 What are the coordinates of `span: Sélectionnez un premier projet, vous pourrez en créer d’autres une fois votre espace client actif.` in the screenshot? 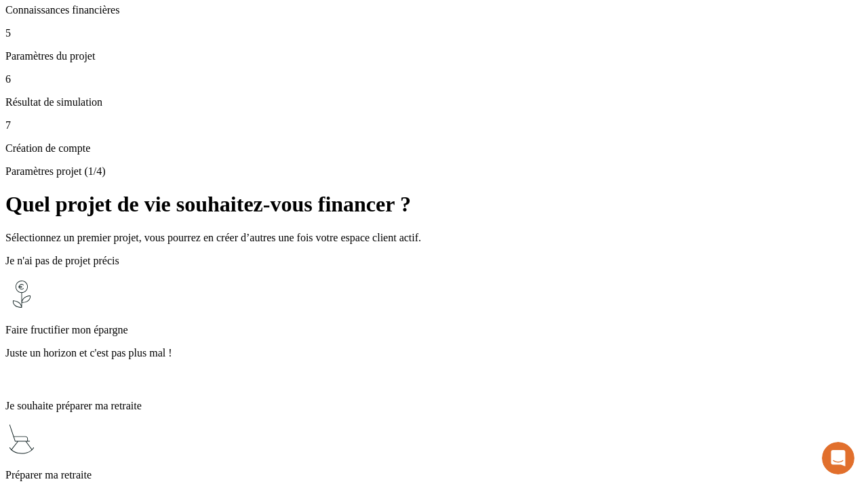 It's located at (213, 237).